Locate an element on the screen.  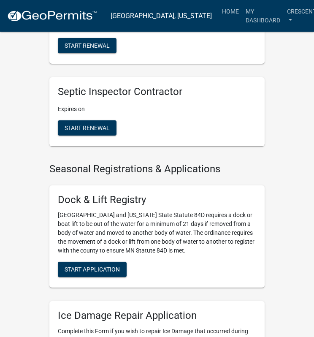
span: Start Application is located at coordinates (92, 270).